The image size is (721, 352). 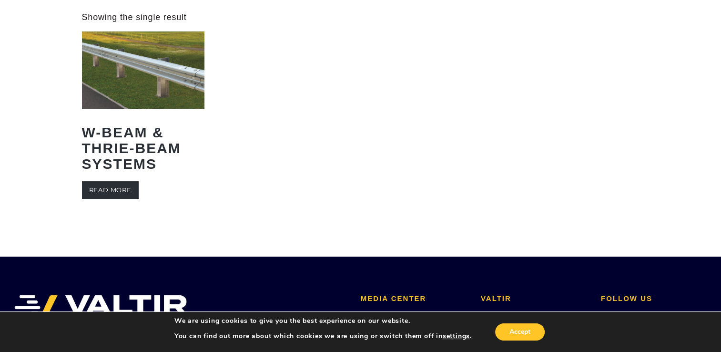 What do you see at coordinates (520, 332) in the screenshot?
I see `button: Accept` at bounding box center [520, 332].